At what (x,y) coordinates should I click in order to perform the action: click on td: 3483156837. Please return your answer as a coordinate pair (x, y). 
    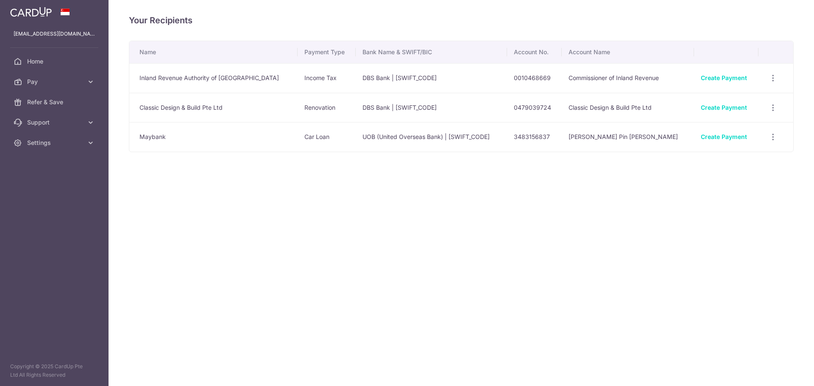
    Looking at the image, I should click on (534, 137).